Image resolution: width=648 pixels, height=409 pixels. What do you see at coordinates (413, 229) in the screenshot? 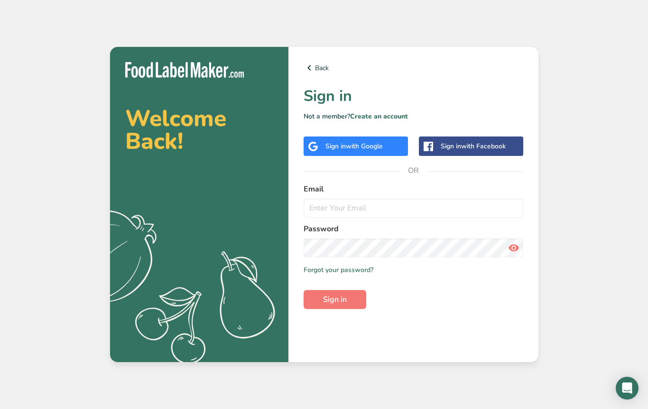
I see `label: Password` at bounding box center [413, 229].